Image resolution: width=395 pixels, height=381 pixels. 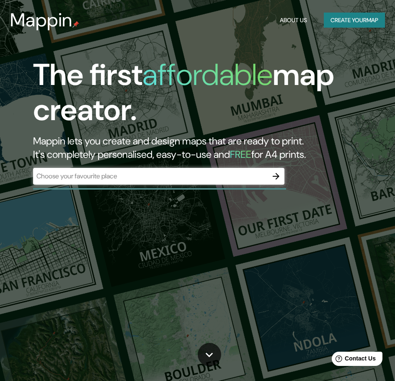 I want to click on button: About Us, so click(x=293, y=20).